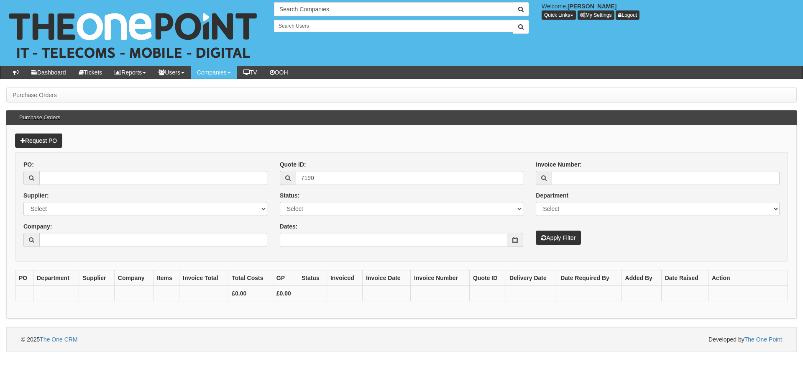 This screenshot has height=375, width=803. I want to click on th: Quote ID, so click(488, 278).